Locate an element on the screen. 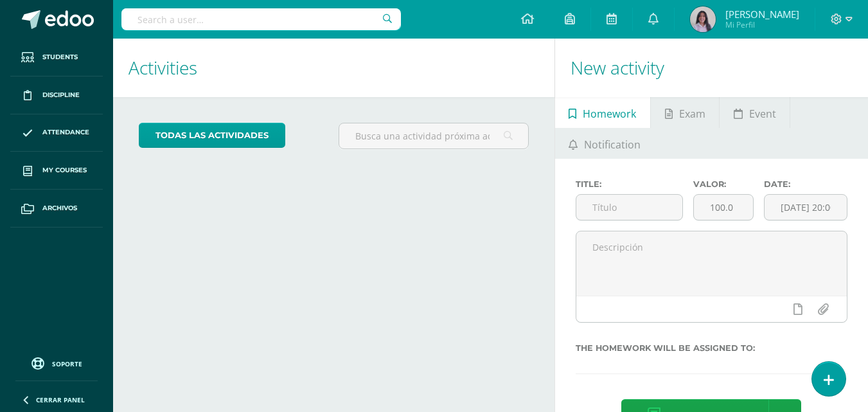 The height and width of the screenshot is (412, 868). h1: Activities is located at coordinates (333, 68).